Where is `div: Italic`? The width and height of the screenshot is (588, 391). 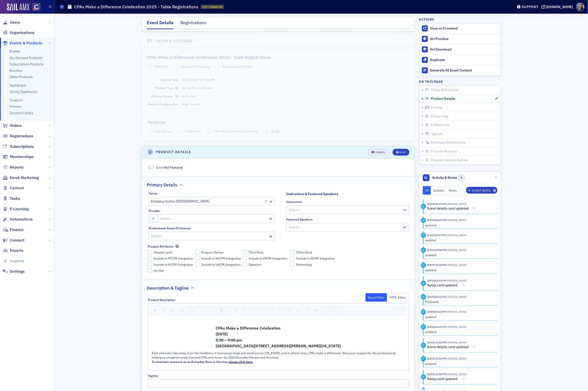 div: Italic is located at coordinates (164, 310).